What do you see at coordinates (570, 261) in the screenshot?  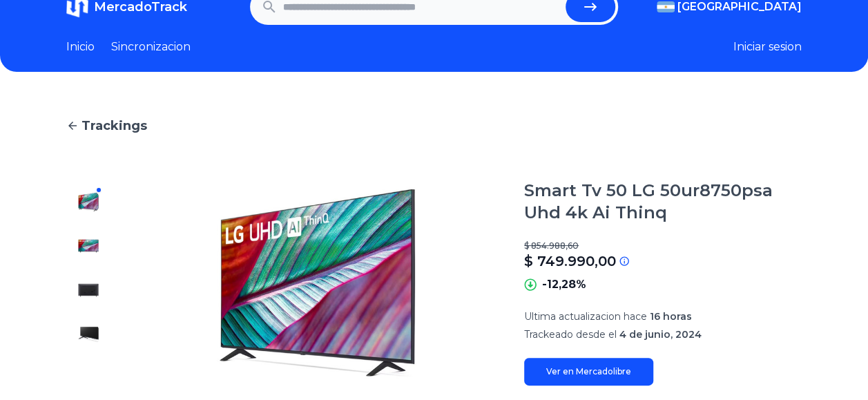 I see `p: $ 749.990,00` at bounding box center [570, 261].